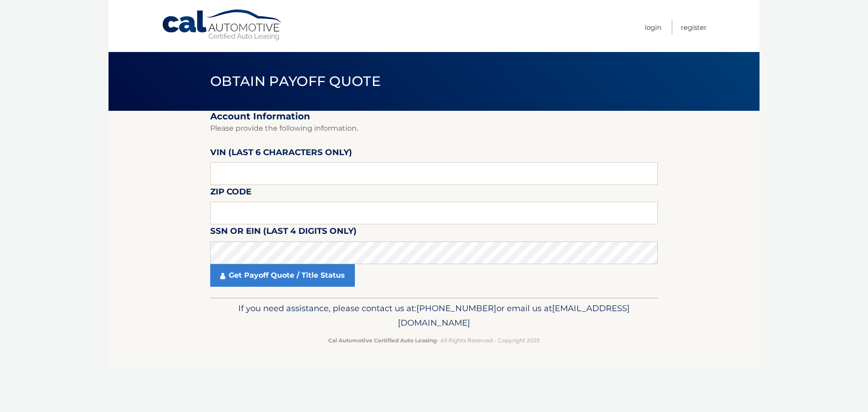 The width and height of the screenshot is (868, 412). Describe the element at coordinates (230, 193) in the screenshot. I see `label: Zip Code` at that location.